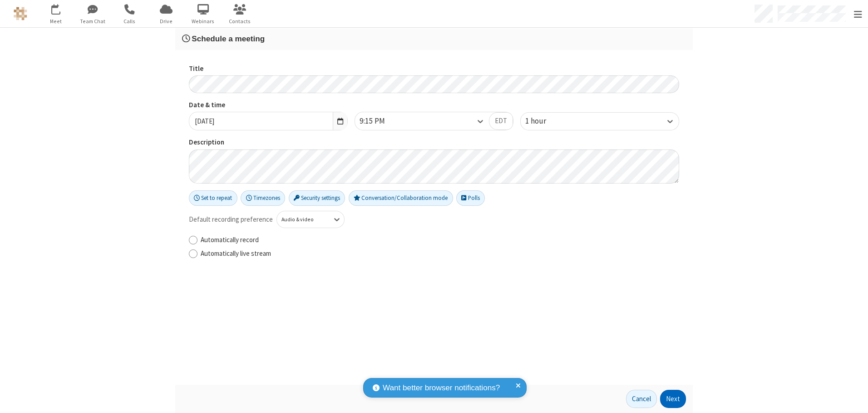 The image size is (868, 413). I want to click on span: Contacts, so click(240, 22).